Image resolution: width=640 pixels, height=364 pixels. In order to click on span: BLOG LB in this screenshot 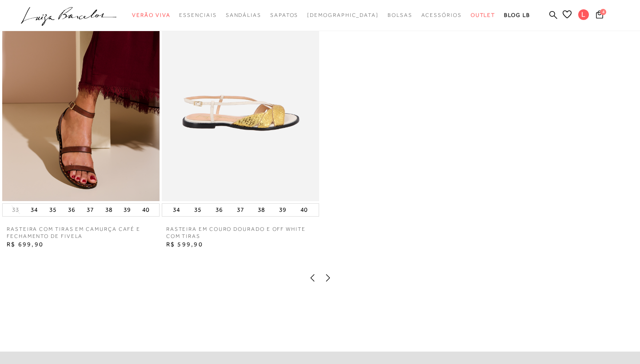, I will do `click(517, 15)`.